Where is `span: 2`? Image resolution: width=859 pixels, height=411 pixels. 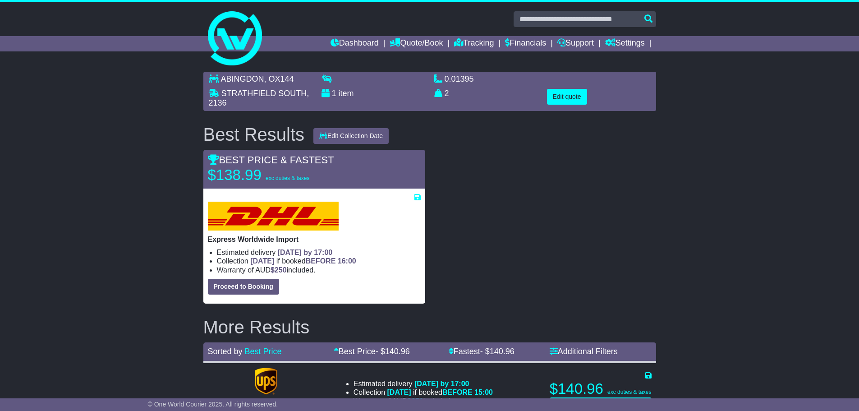 span: 2 is located at coordinates (447, 93).